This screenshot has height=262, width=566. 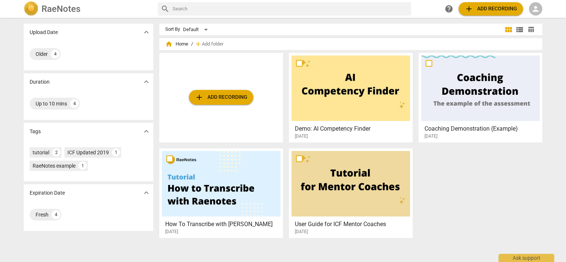 What do you see at coordinates (42, 215) in the screenshot?
I see `div: Fresh` at bounding box center [42, 215].